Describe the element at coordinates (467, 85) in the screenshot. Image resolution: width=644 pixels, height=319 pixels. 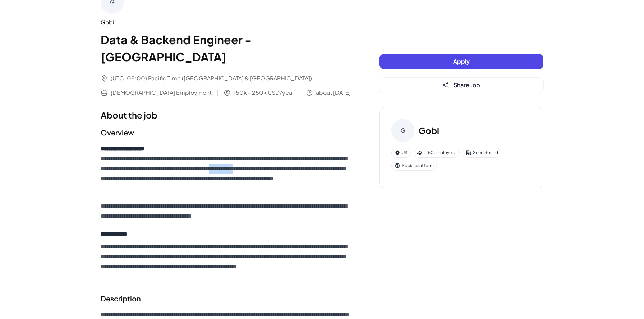
I see `span: Share Job` at that location.